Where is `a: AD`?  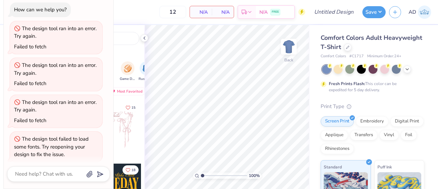
a: AD is located at coordinates (420, 12).